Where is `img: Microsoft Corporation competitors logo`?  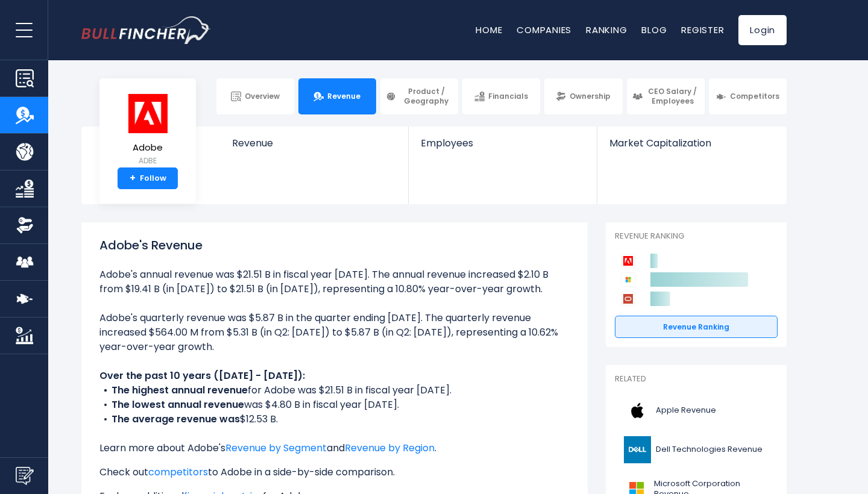
img: Microsoft Corporation competitors logo is located at coordinates (628, 280).